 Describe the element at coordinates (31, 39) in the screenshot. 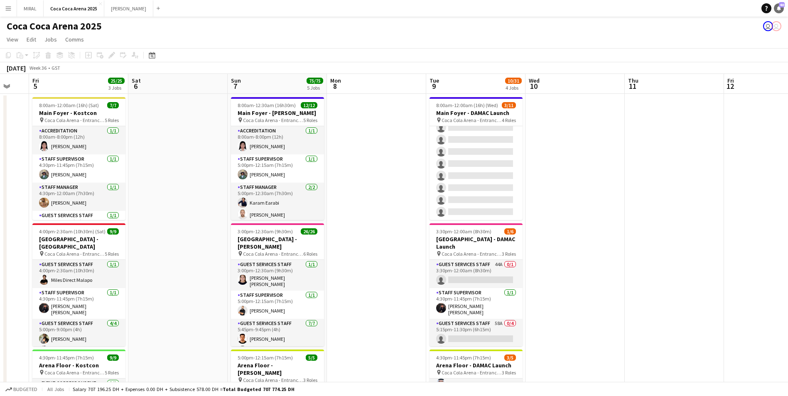

I see `a: Edit` at that location.